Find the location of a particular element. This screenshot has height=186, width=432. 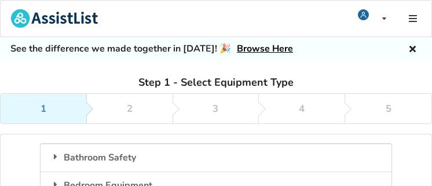

img: user icon is located at coordinates (363, 14).